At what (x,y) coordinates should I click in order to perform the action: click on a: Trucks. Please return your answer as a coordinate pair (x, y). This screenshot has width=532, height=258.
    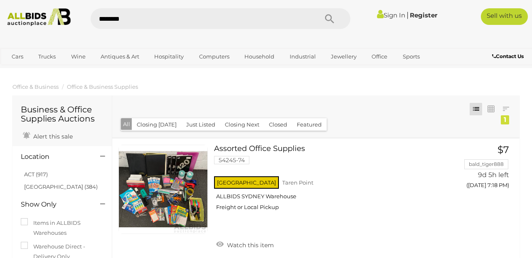
    Looking at the image, I should click on (47, 57).